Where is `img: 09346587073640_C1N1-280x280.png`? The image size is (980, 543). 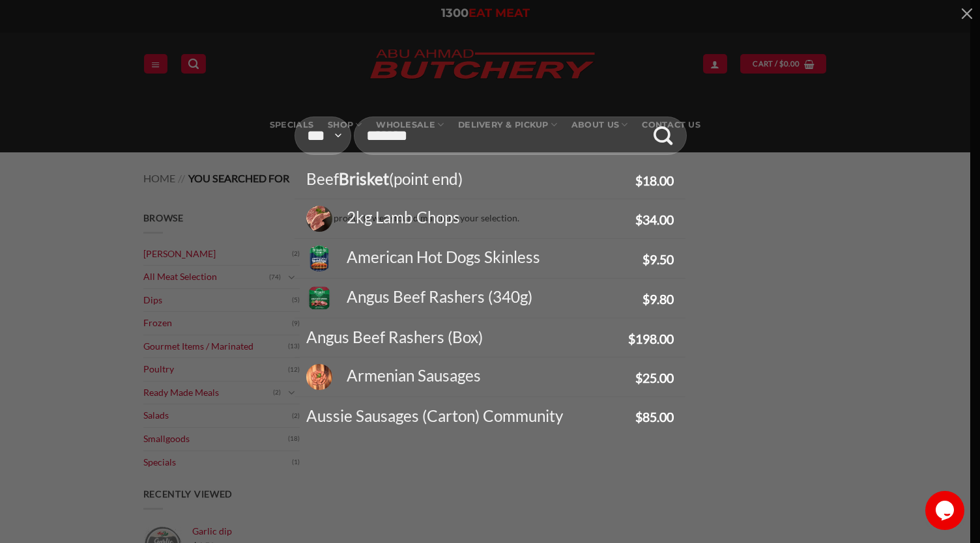
img: 09346587073640_C1N1-280x280.png is located at coordinates (319, 298).